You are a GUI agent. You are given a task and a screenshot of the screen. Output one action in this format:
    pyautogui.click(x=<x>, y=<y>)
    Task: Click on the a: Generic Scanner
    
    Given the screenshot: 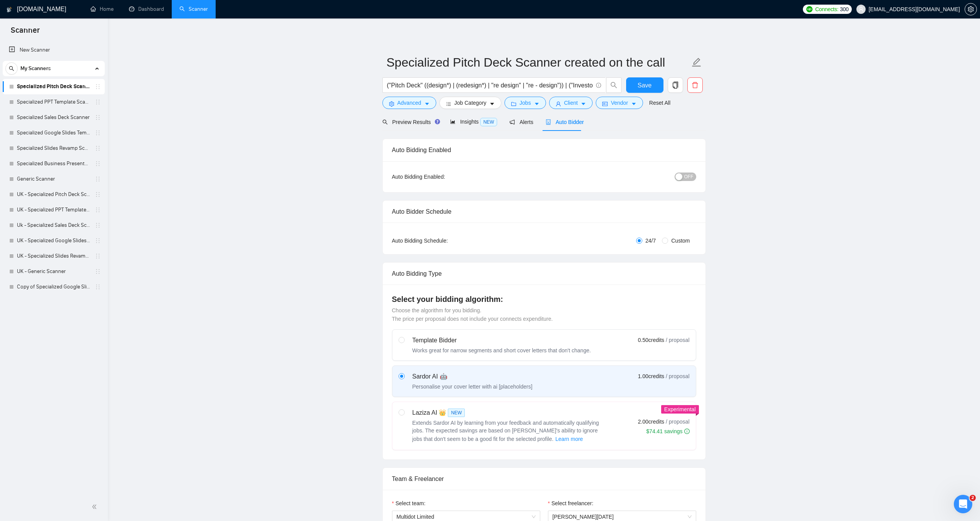 What is the action you would take?
    pyautogui.click(x=53, y=179)
    